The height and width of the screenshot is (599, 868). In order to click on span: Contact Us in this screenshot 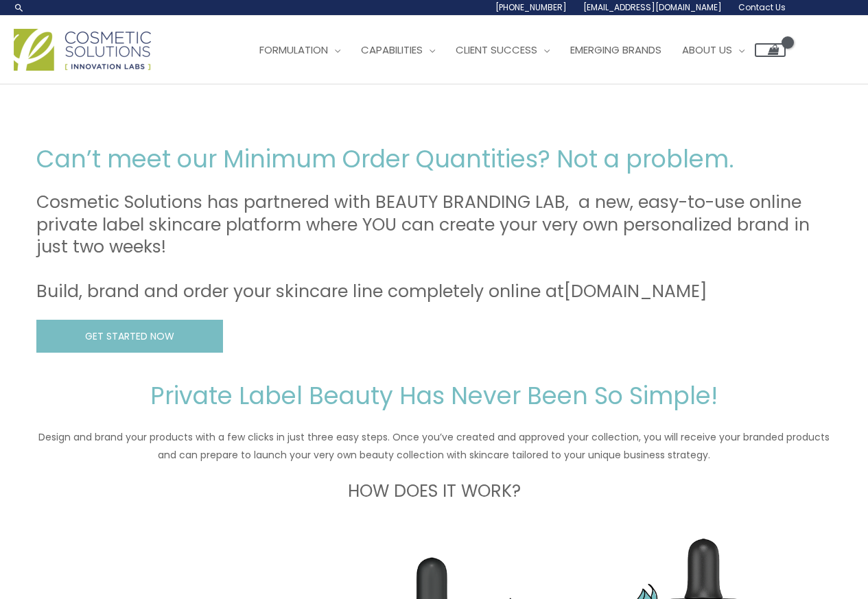, I will do `click(762, 7)`.